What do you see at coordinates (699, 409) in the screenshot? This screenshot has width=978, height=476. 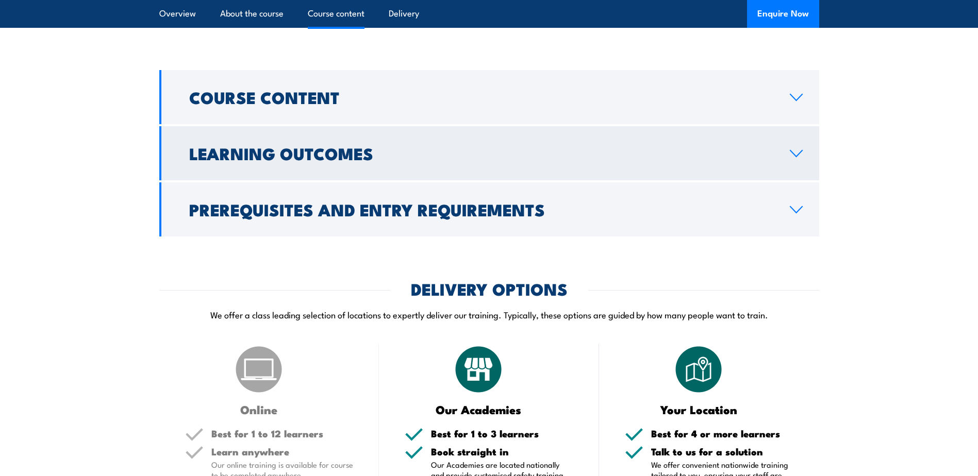 I see `h3: Your Location` at bounding box center [699, 409].